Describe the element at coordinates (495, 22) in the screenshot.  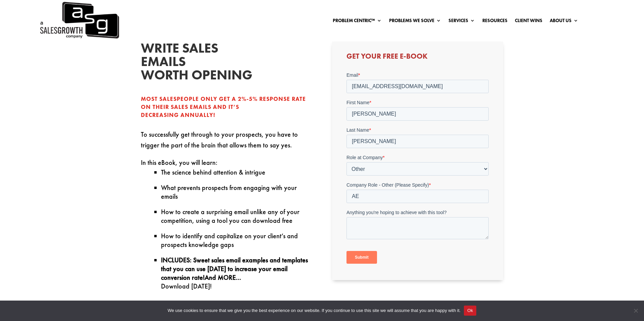
I see `a: Resources` at that location.